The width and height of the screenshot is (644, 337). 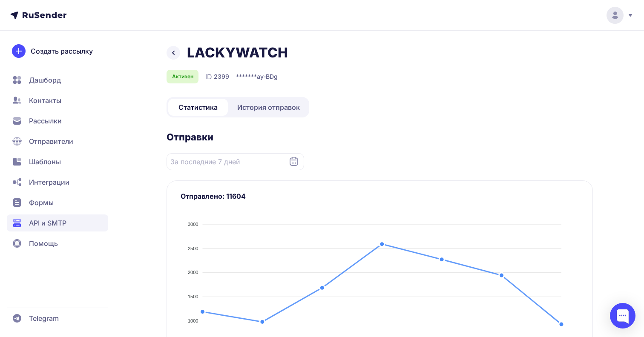 What do you see at coordinates (44, 80) in the screenshot?
I see `span: Дашборд` at bounding box center [44, 80].